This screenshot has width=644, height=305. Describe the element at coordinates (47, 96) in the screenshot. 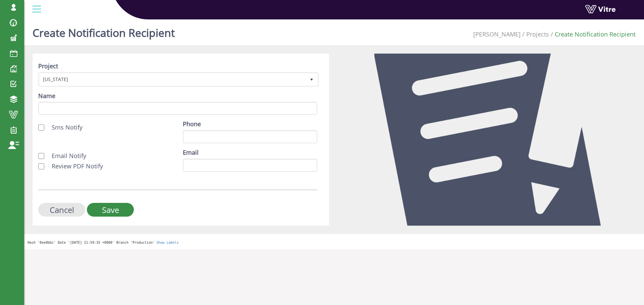

I see `label: Name` at that location.